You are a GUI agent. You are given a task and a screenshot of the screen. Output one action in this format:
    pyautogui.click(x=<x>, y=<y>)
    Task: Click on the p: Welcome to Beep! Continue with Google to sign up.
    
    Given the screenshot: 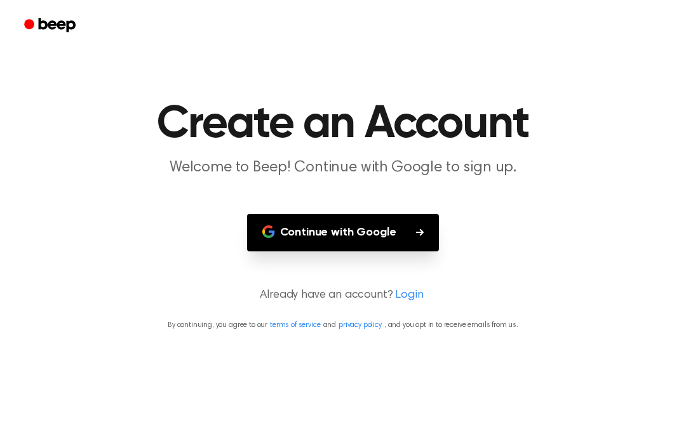 What is the action you would take?
    pyautogui.click(x=343, y=168)
    